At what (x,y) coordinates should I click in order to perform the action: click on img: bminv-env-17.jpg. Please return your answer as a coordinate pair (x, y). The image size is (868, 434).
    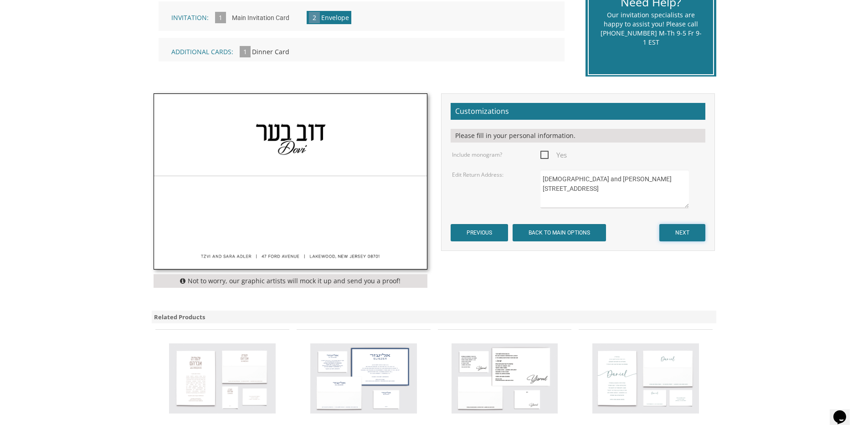
    Looking at the image, I should click on (290, 181).